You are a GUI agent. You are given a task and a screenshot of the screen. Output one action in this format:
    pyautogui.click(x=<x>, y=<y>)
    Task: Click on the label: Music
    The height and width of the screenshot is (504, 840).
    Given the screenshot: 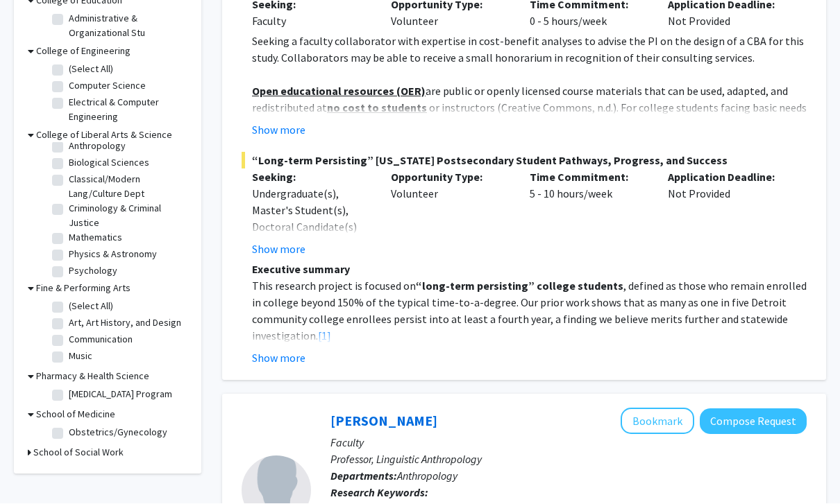 What is the action you would take?
    pyautogui.click(x=81, y=356)
    